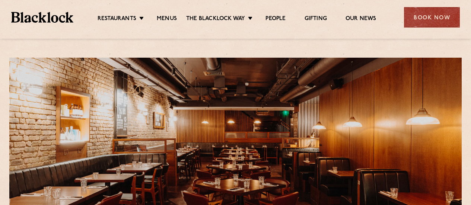 Image resolution: width=471 pixels, height=205 pixels. Describe the element at coordinates (431, 17) in the screenshot. I see `div: Book Now` at that location.